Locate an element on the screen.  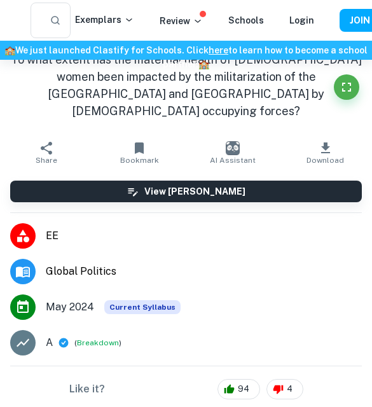
span: Share is located at coordinates (46, 160).